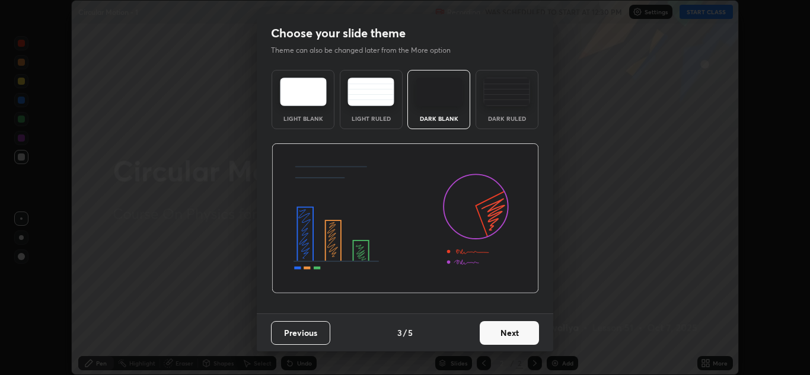 The width and height of the screenshot is (810, 375). I want to click on div: Light Blank, so click(303, 119).